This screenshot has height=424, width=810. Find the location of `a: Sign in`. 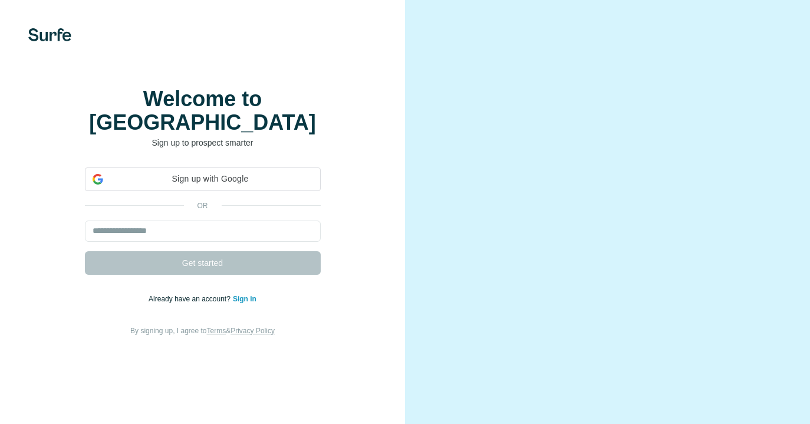

a: Sign in is located at coordinates (245, 299).